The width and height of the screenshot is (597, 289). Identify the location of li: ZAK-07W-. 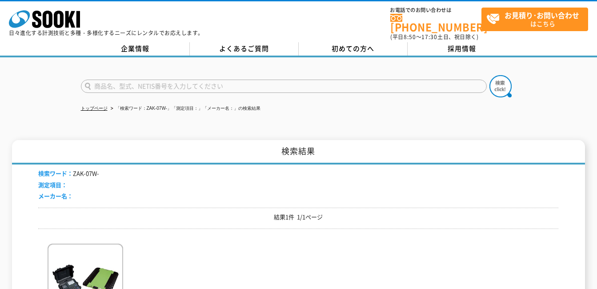
(68, 173).